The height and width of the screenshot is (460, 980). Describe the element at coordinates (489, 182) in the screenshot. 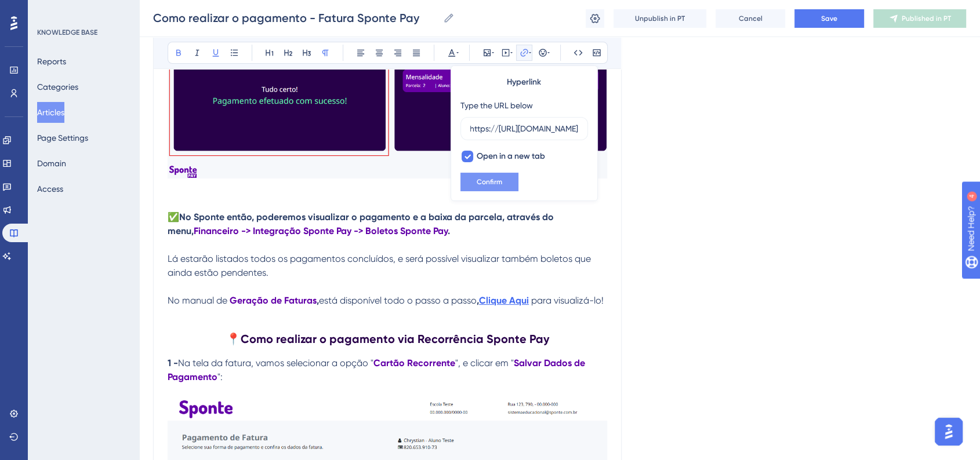

I see `span: Confirm` at that location.